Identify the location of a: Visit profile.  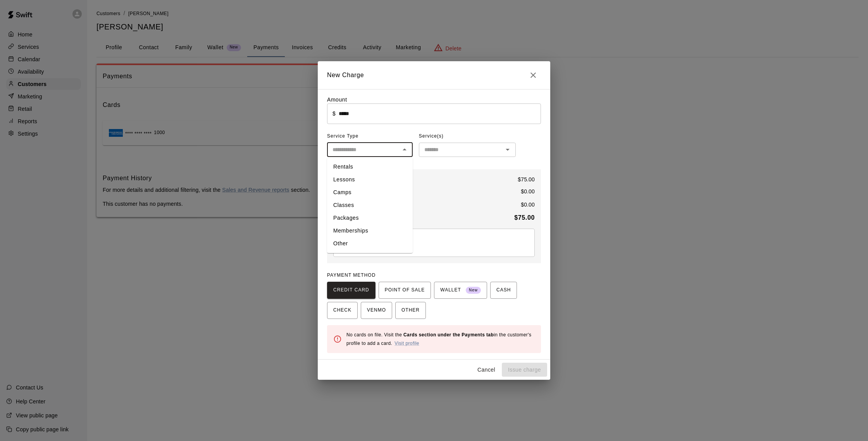
(407, 344).